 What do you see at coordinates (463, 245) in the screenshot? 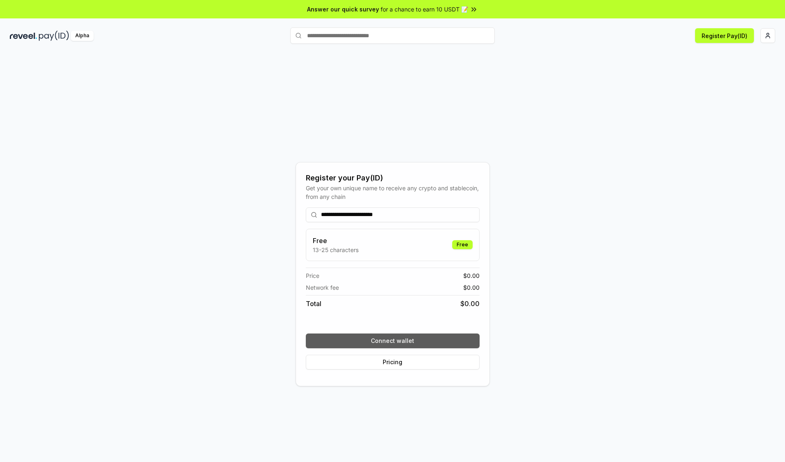
I see `div: Free` at bounding box center [463, 245].